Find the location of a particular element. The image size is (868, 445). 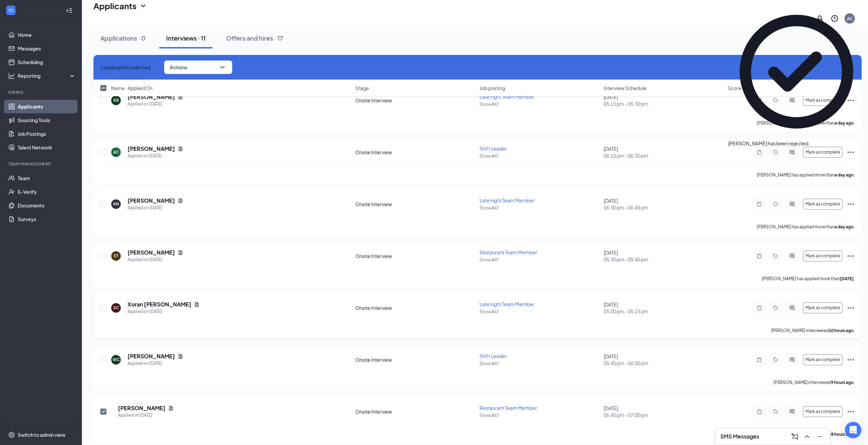

svg: CheckmarkCircle is located at coordinates (796, 71).